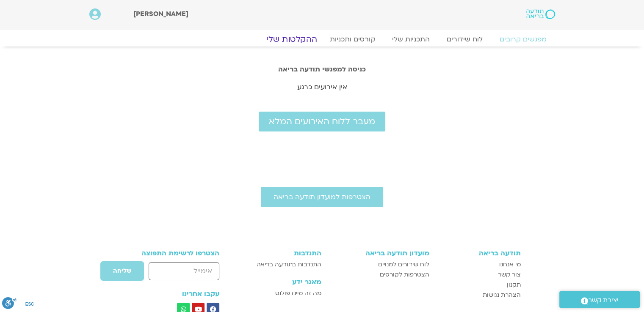 This screenshot has height=312, width=644. Describe the element at coordinates (288, 265) in the screenshot. I see `span: התנדבות בתודעה בריאה` at that location.